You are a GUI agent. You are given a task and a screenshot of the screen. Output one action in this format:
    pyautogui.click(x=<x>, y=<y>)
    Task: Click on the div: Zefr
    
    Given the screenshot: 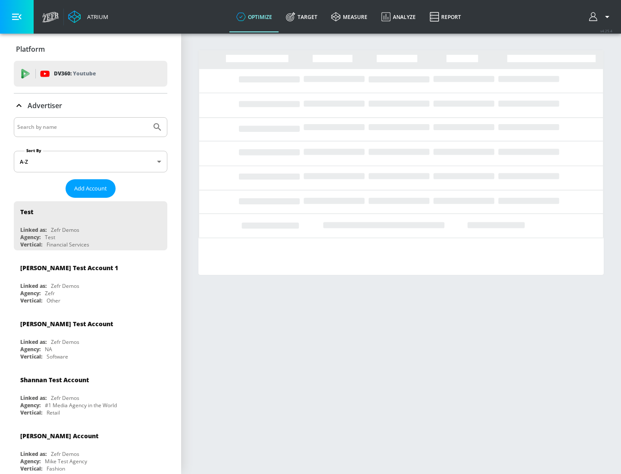 What is the action you would take?
    pyautogui.click(x=50, y=293)
    